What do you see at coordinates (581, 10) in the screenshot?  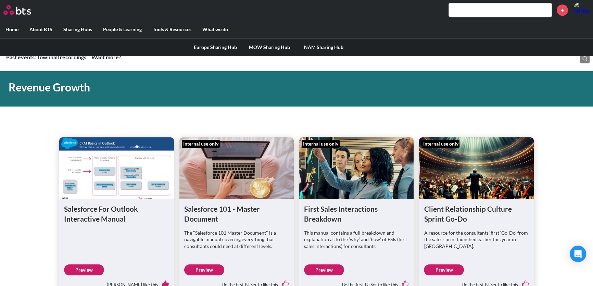 I see `a: Profile` at bounding box center [581, 10].